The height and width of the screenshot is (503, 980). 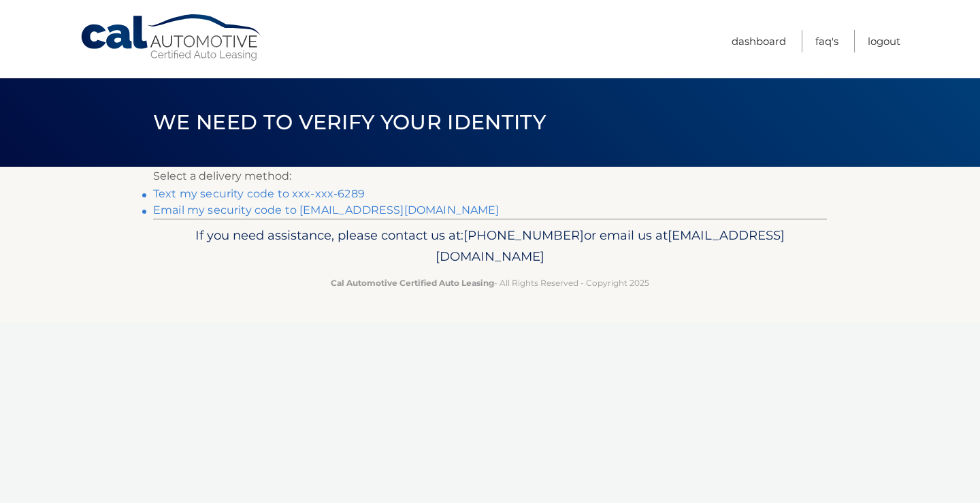 What do you see at coordinates (172, 37) in the screenshot?
I see `a: Cal Automotive` at bounding box center [172, 37].